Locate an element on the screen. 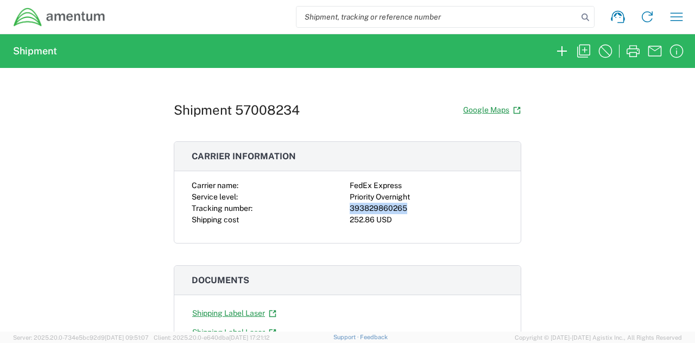  a: Support is located at coordinates (347, 337).